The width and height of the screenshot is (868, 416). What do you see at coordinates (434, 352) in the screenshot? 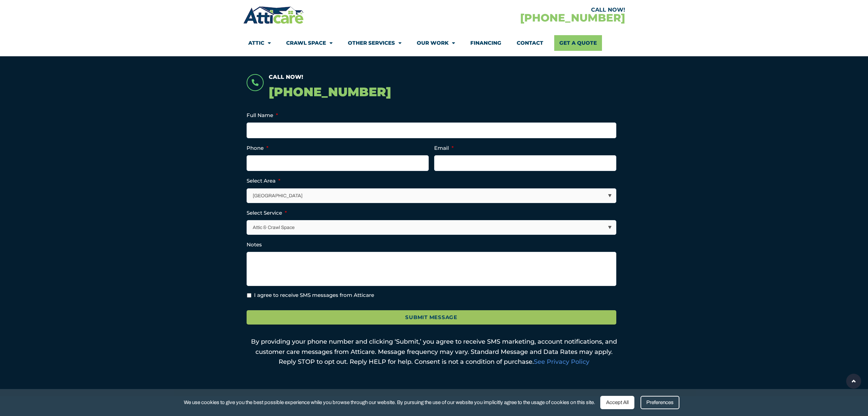
I see `p: By providing your phone number and clicking ‘Submit,’ you agree to receive SMS marketing, account...` at bounding box center [434, 352].